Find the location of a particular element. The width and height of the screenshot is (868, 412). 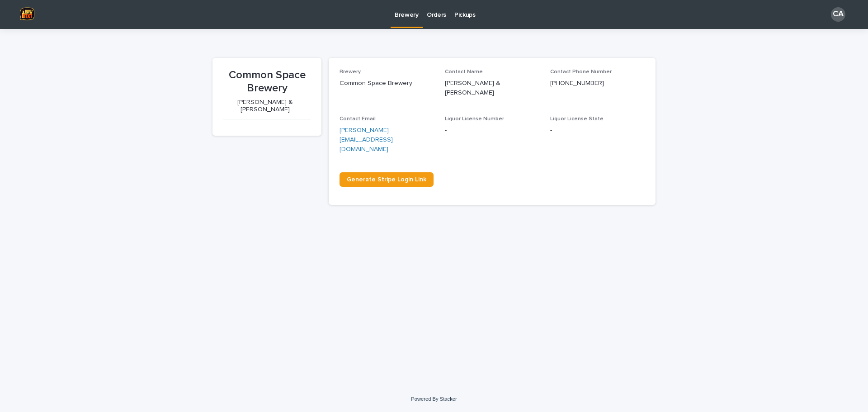

a: Powered By Stacker is located at coordinates (434, 399).